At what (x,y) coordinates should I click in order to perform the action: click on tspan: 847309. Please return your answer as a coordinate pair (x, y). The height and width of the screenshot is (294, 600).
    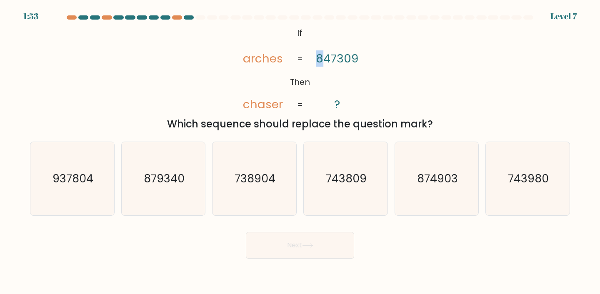
    Looking at the image, I should click on (337, 58).